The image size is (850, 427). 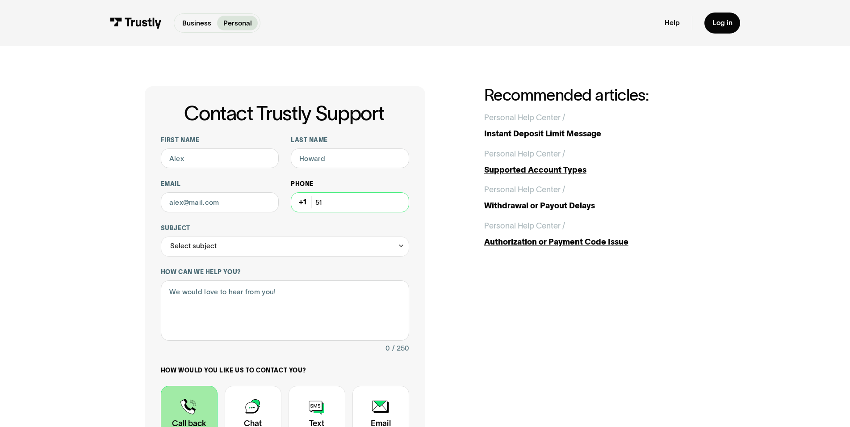 What do you see at coordinates (237, 23) in the screenshot?
I see `a: Personal` at bounding box center [237, 23].